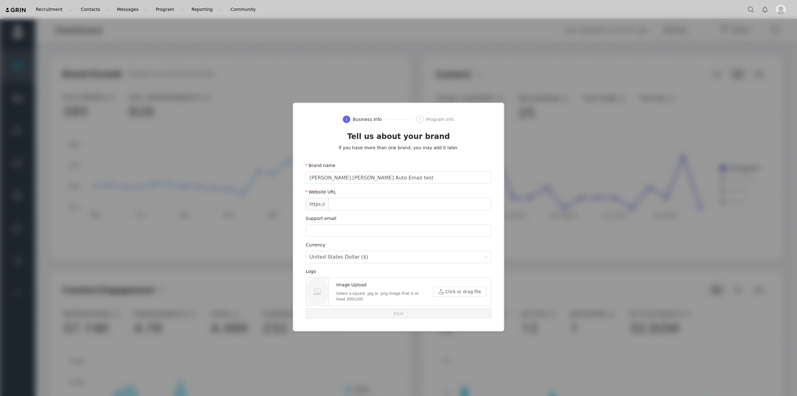 This screenshot has height=396, width=797. I want to click on button: Next, so click(398, 313).